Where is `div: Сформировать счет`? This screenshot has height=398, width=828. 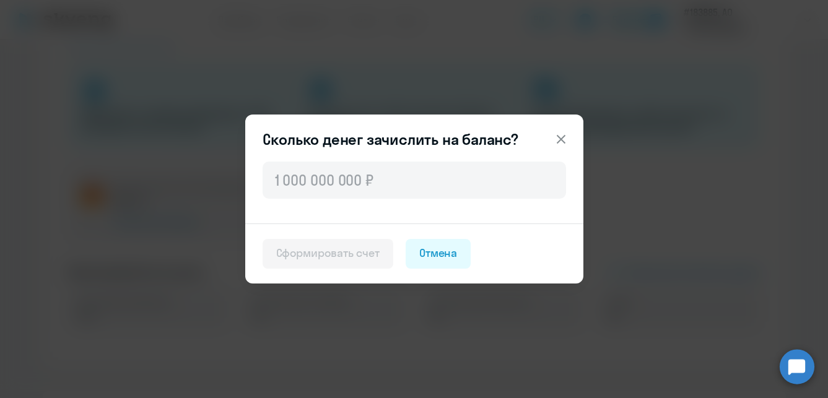 div: Сформировать счет is located at coordinates (327, 253).